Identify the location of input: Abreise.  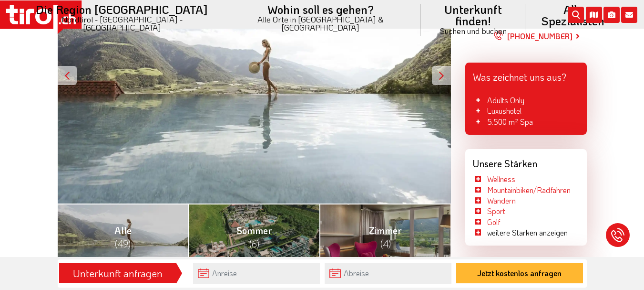
(388, 273).